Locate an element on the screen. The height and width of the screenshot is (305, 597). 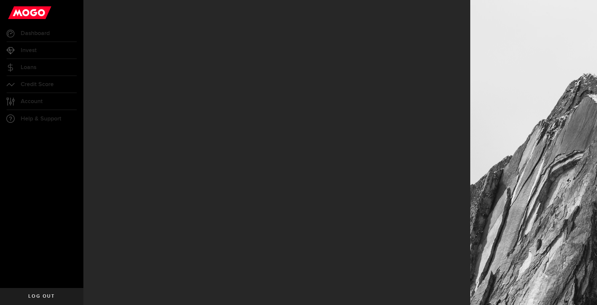
span: Help & Support is located at coordinates (41, 119).